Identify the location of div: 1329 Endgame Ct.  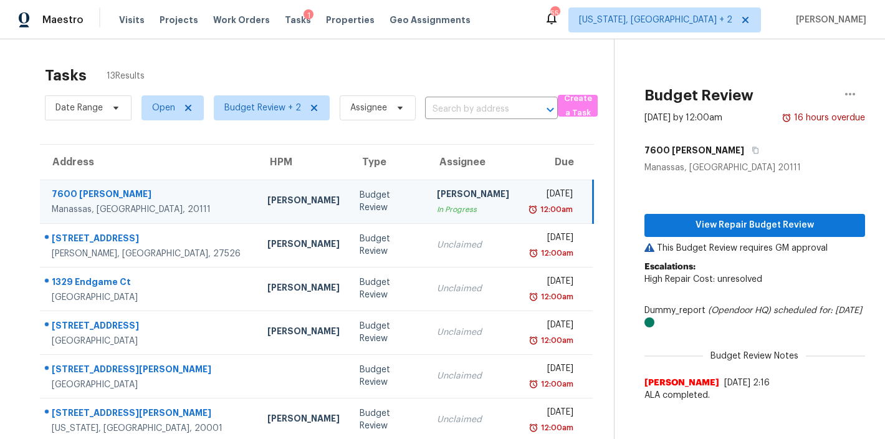
(150, 283).